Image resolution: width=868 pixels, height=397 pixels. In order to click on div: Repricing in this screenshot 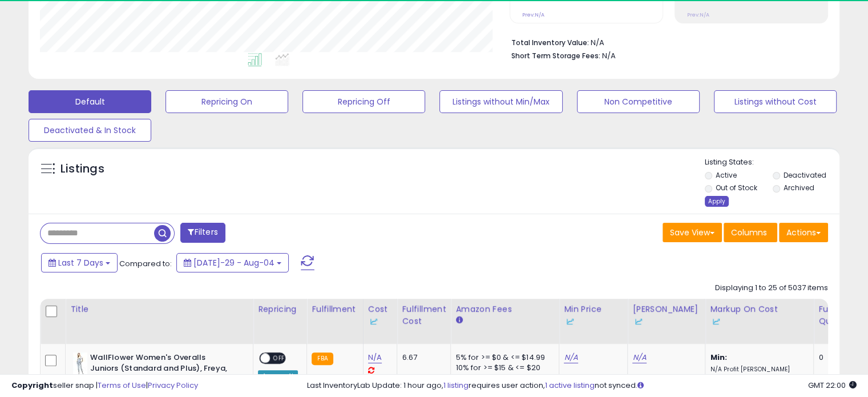, I will do `click(280, 309)`.